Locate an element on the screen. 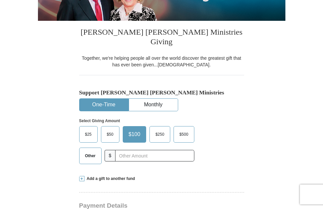 This screenshot has width=323, height=209. span: $500 is located at coordinates (184, 134).